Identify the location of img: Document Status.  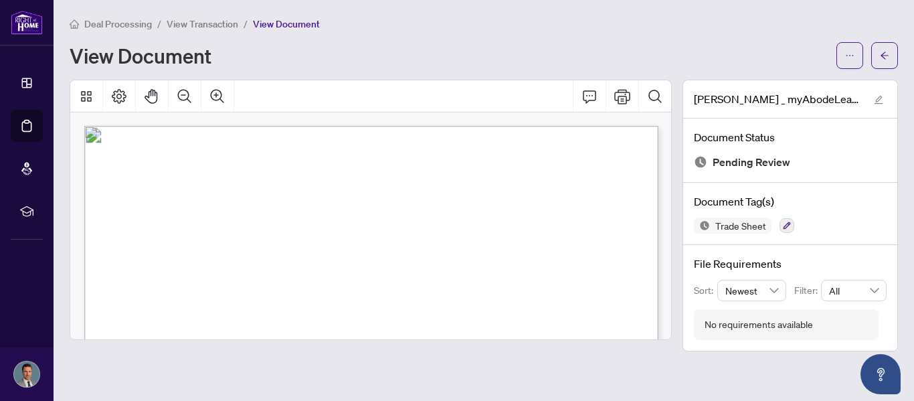
(700, 162).